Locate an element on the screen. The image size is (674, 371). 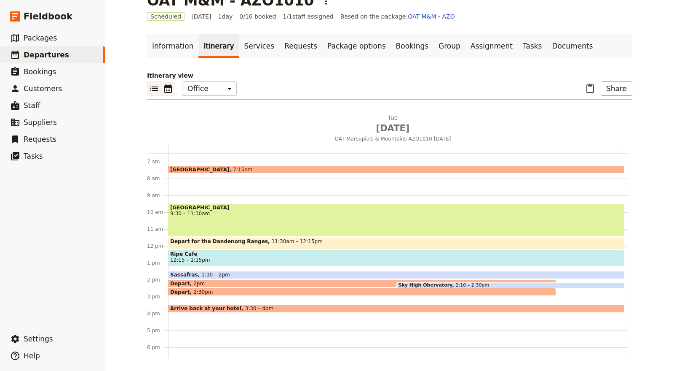
button: Paste itinerary item is located at coordinates (591, 89).